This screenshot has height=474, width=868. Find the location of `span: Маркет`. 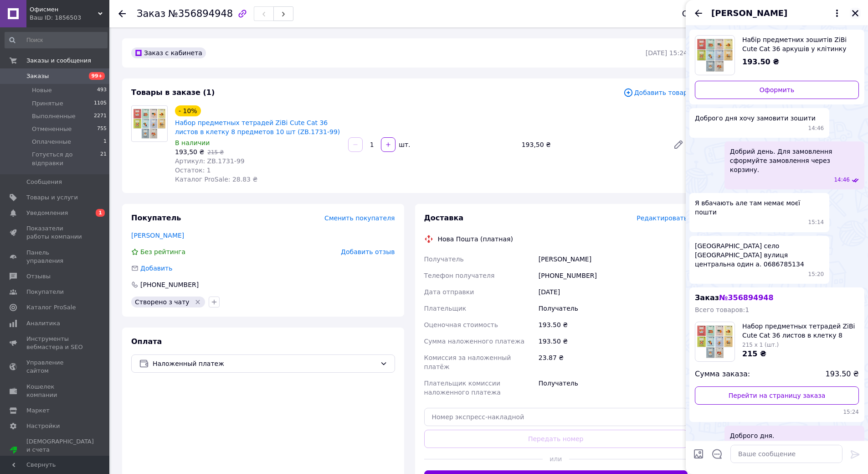

span: Маркет is located at coordinates (38, 411).